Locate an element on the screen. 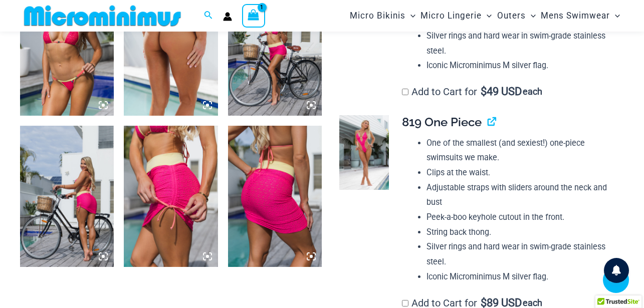  nav: Site Navigation is located at coordinates (485, 15).